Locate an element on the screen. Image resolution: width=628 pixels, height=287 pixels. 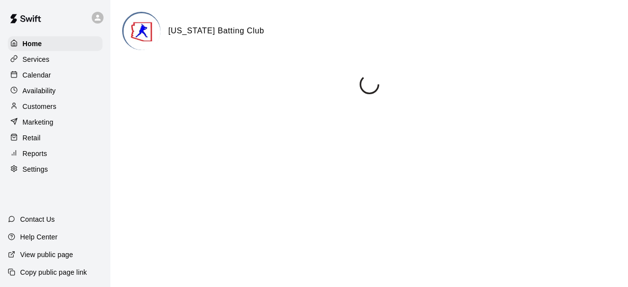
img: Arizona Batting Club logo is located at coordinates (142, 31).